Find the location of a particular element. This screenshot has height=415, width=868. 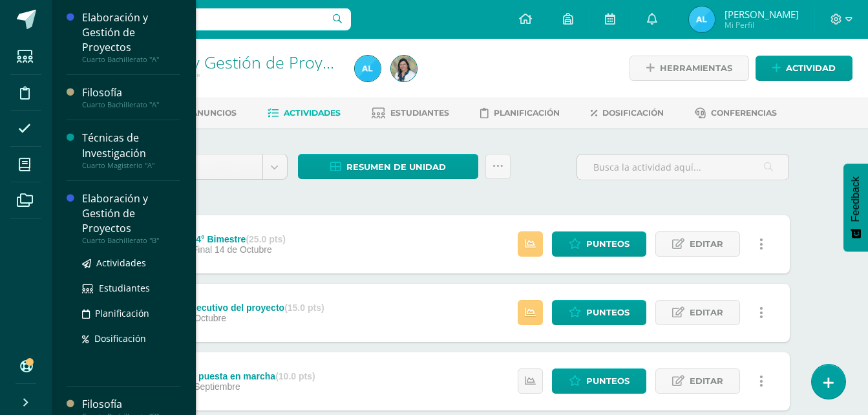

span: Mi Perfil is located at coordinates (761, 25).